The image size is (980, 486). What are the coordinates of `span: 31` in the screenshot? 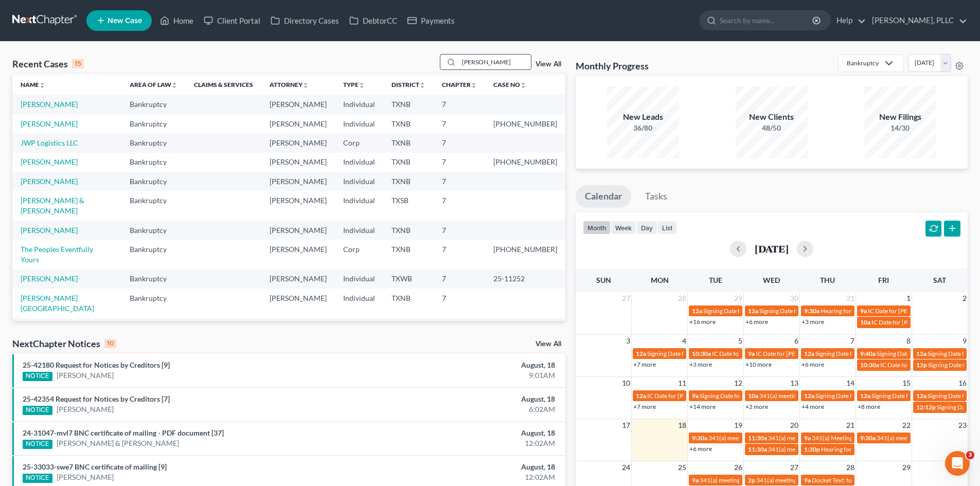 It's located at (851, 298).